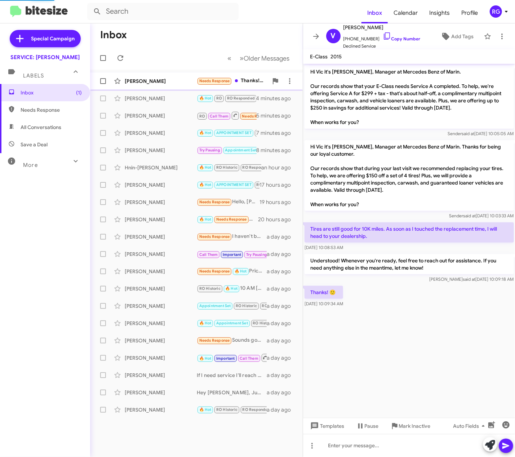 The width and height of the screenshot is (515, 457). Describe the element at coordinates (232, 323) in the screenshot. I see `div: Thx` at that location.